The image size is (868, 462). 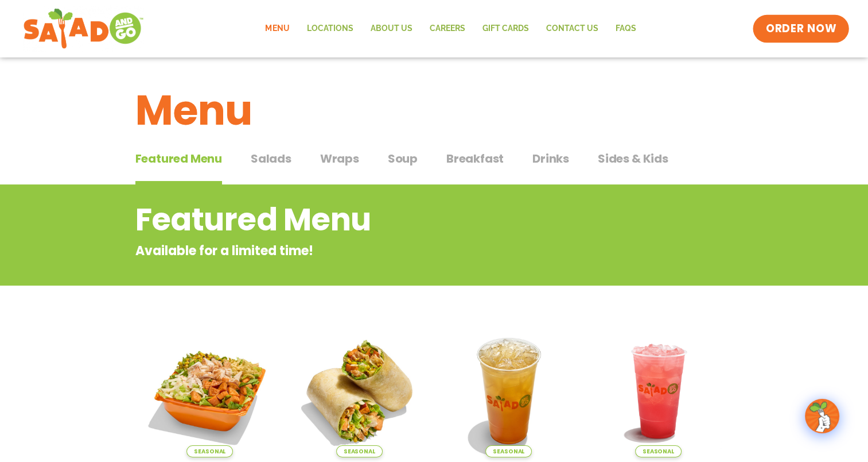 What do you see at coordinates (340, 159) in the screenshot?
I see `span: Wraps` at bounding box center [340, 159].